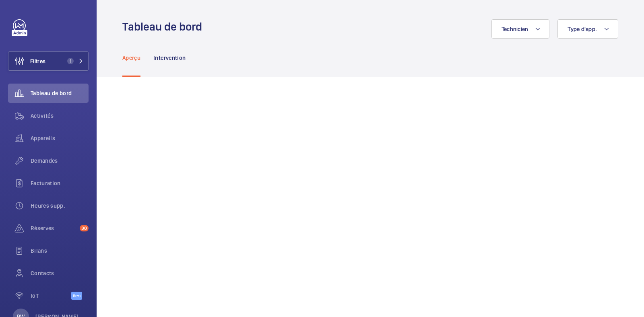 The width and height of the screenshot is (644, 317). I want to click on span: IoT, so click(51, 296).